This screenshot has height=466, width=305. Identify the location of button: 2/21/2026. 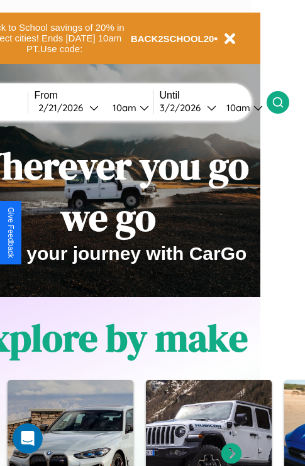
(68, 107).